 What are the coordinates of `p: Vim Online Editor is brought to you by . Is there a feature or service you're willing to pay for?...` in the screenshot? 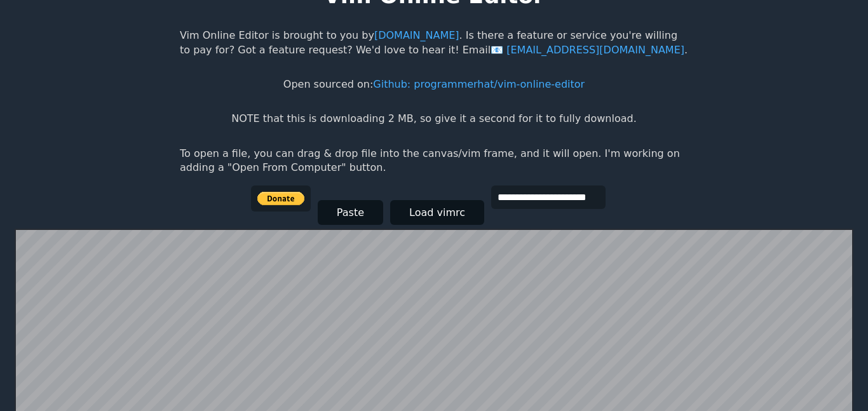 It's located at (434, 43).